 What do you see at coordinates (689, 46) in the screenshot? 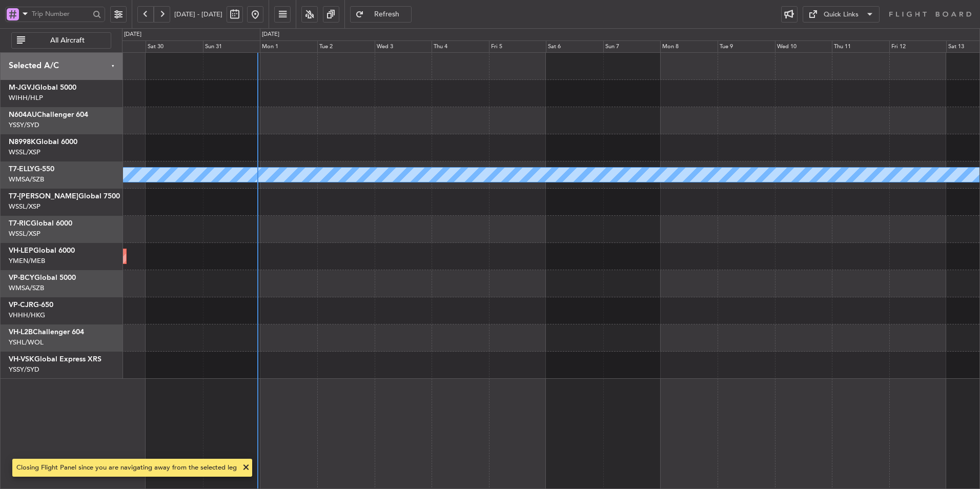
I see `div: Mon 8` at bounding box center [689, 46].